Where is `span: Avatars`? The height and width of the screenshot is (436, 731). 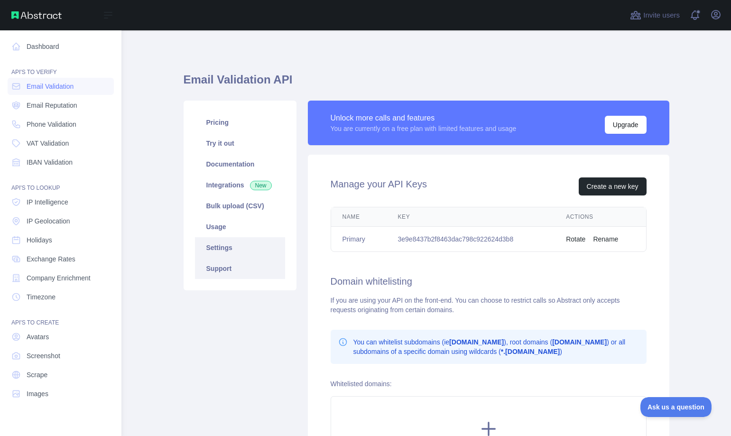
span: Avatars is located at coordinates (37, 337).